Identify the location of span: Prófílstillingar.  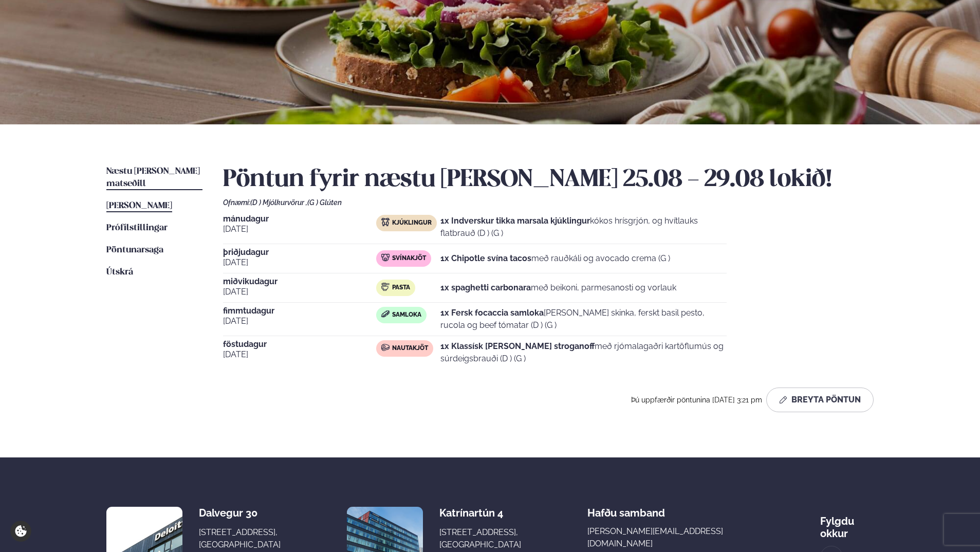
(137, 228).